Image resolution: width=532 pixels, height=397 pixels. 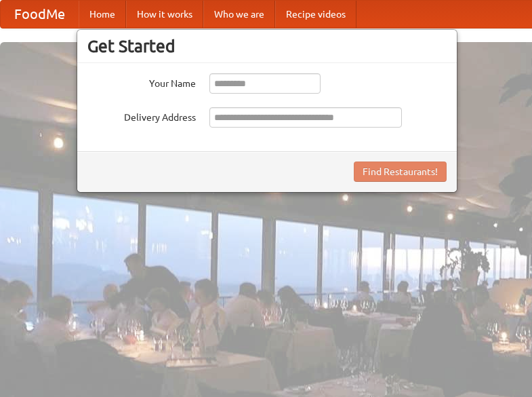 I want to click on a: FoodMe, so click(x=40, y=14).